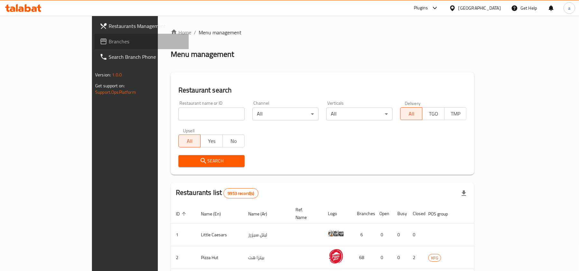 This screenshot has height=271, width=579. Describe the element at coordinates (442, 214) in the screenshot. I see `span: POS group` at that location.